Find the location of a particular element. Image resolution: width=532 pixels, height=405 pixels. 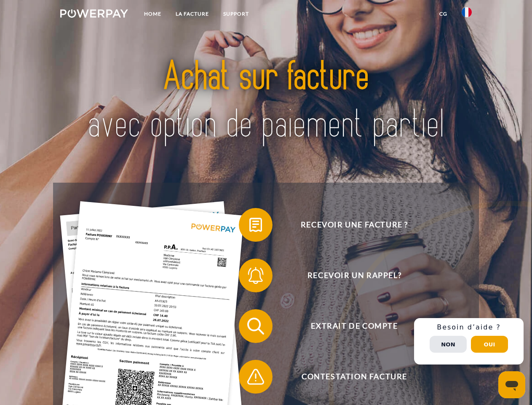

a: Support is located at coordinates (236, 14).